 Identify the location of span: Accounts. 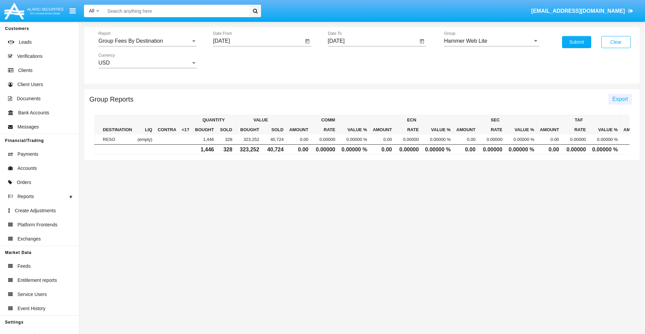
(27, 168).